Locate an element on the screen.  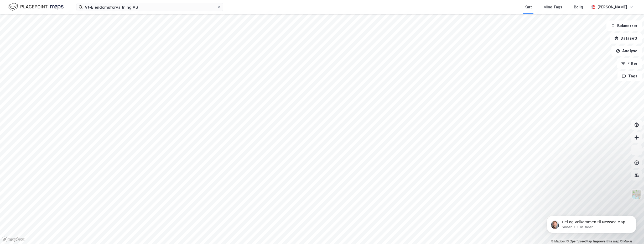
div: Kart is located at coordinates (528, 7).